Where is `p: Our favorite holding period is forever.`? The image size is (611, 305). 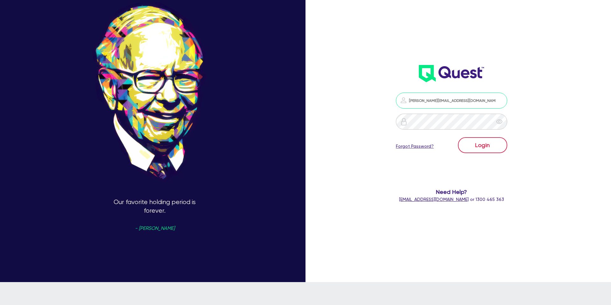 p: Our favorite holding period is forever. is located at coordinates (155, 249).